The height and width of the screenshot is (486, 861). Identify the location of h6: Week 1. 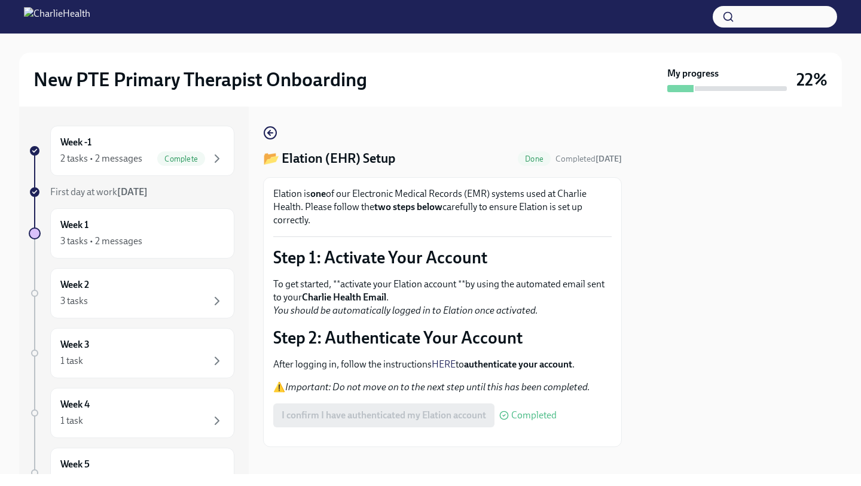
(74, 225).